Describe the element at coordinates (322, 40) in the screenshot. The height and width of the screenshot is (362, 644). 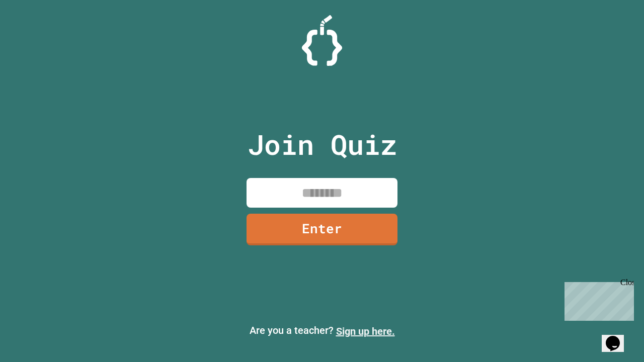
I see `img: Logo.svg` at that location.